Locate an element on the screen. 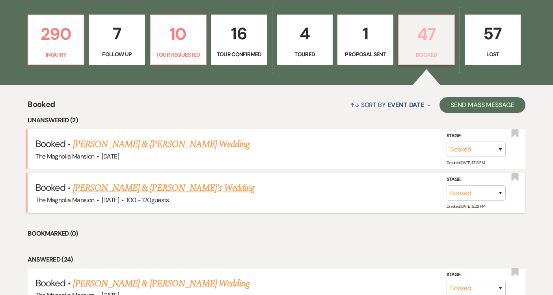 The height and width of the screenshot is (295, 553). p: Booked is located at coordinates (426, 55).